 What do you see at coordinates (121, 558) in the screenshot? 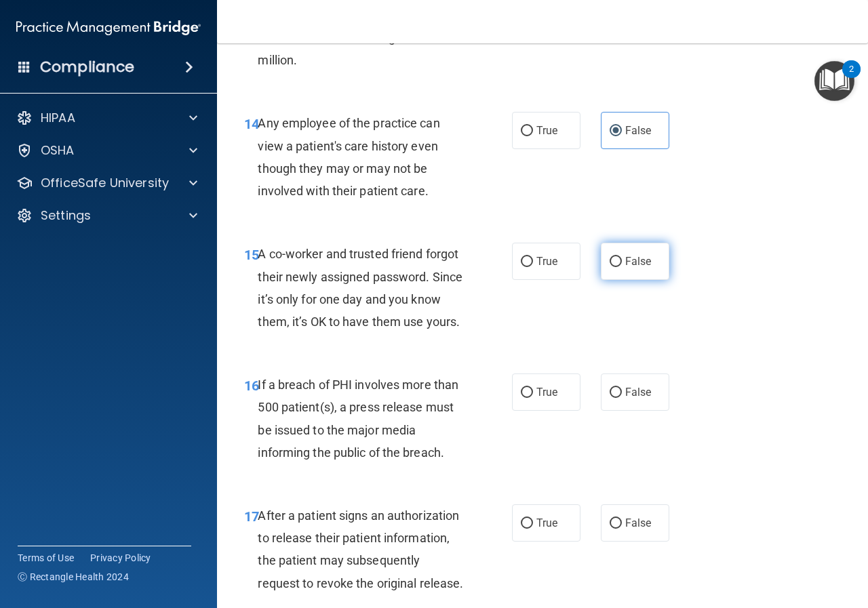
I see `a: Privacy Policy` at bounding box center [121, 558].